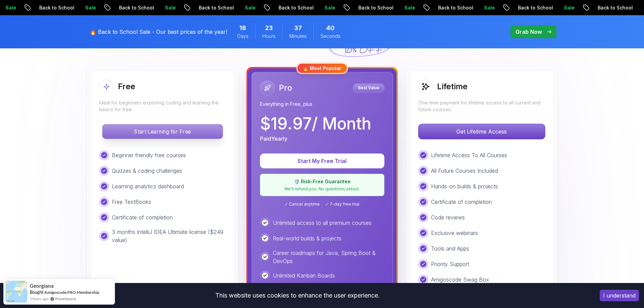  What do you see at coordinates (302, 204) in the screenshot?
I see `span: ✓ Cancel anytime` at bounding box center [302, 204].